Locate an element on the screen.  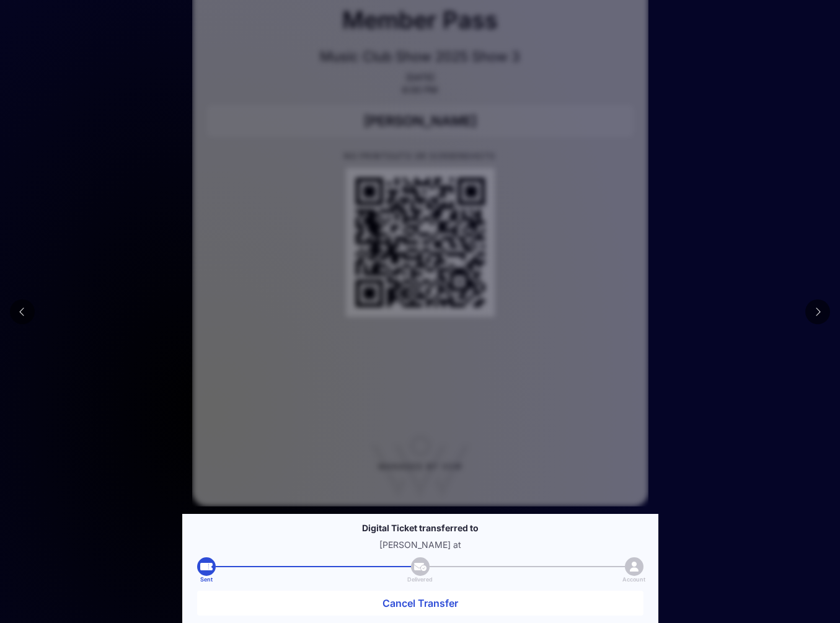
p: NO PRINTOUTS OR SCREENSHOTS is located at coordinates (420, 156).